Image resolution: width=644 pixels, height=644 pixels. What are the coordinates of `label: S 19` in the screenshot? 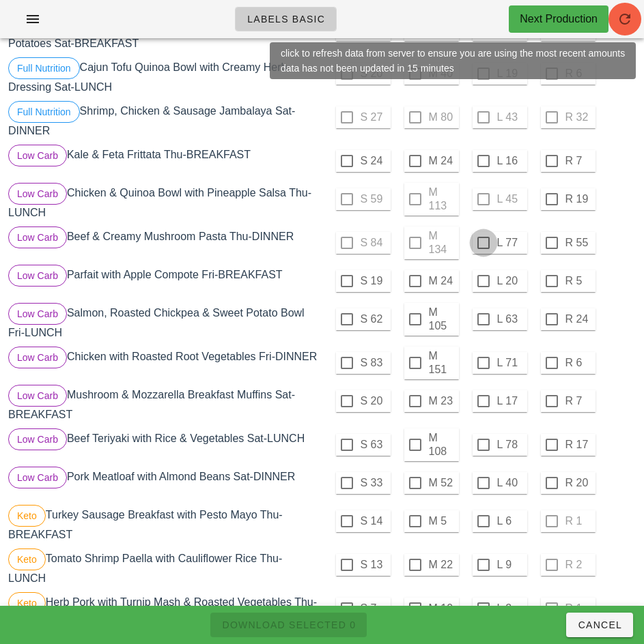 It's located at (374, 281).